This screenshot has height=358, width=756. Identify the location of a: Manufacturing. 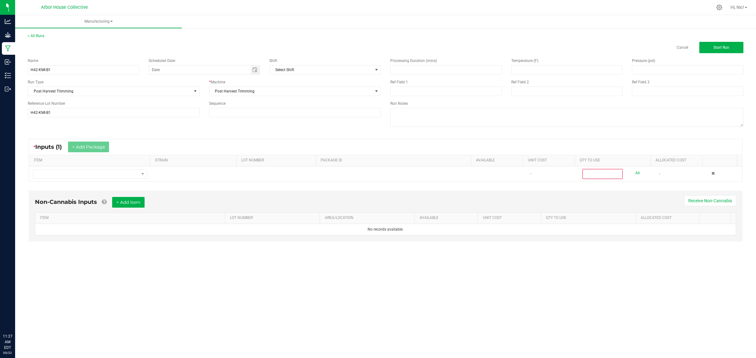
(98, 22).